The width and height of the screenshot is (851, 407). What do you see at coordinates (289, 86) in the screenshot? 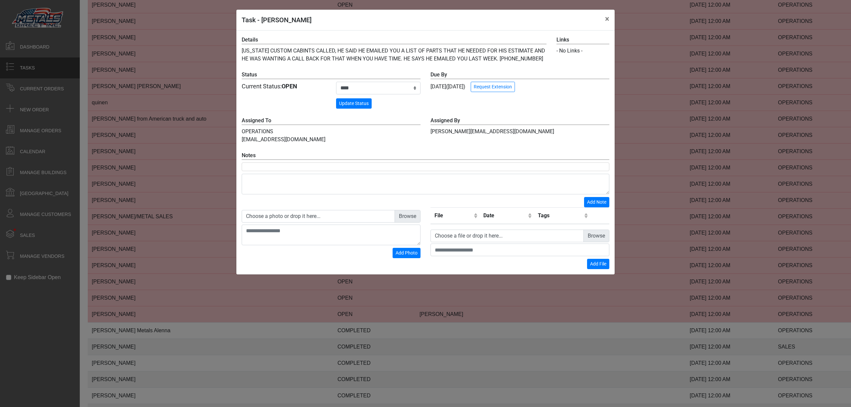
I see `strong: OPEN` at bounding box center [289, 86].